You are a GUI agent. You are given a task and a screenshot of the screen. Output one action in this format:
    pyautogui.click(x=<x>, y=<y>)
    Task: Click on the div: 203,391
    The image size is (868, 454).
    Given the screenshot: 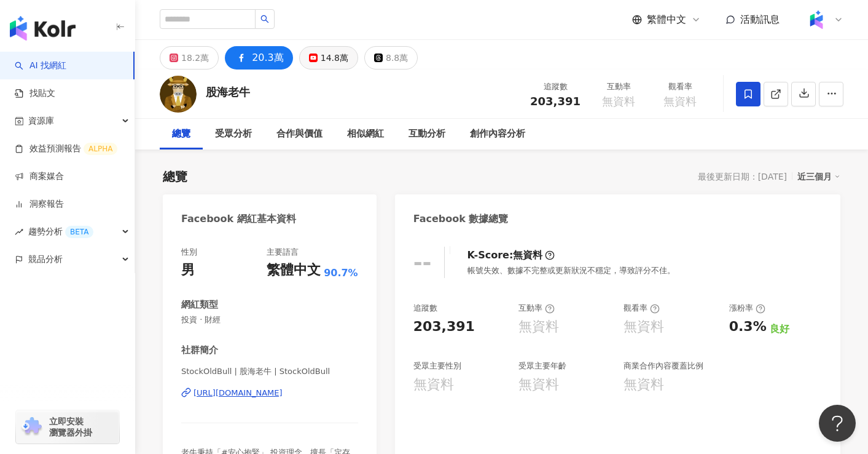 What is the action you would take?
    pyautogui.click(x=445, y=327)
    